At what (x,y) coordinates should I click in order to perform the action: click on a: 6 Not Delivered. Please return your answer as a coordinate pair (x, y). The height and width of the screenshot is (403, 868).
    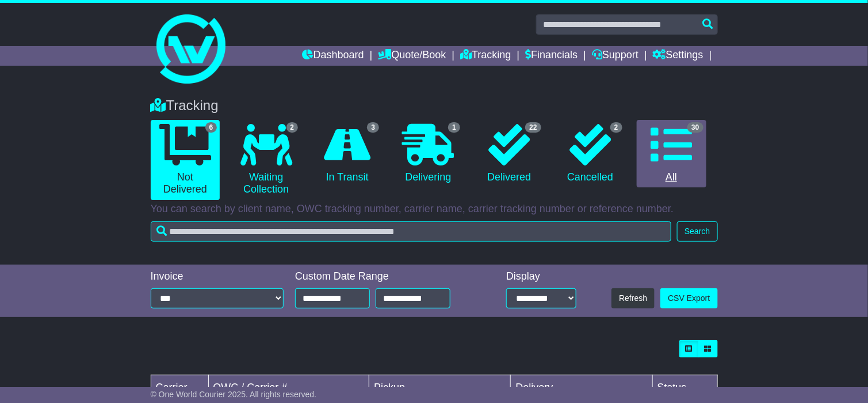
    Looking at the image, I should click on (185, 160).